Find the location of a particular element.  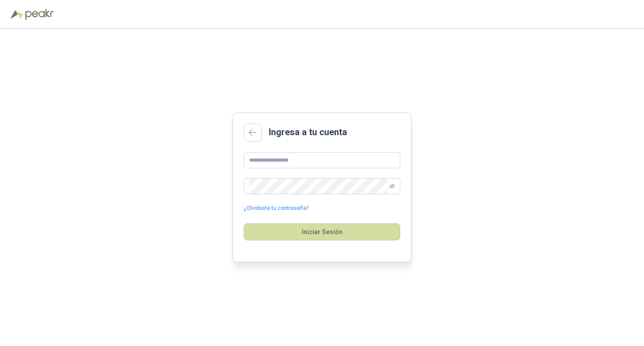

button: Iniciar Sesión is located at coordinates (322, 232).